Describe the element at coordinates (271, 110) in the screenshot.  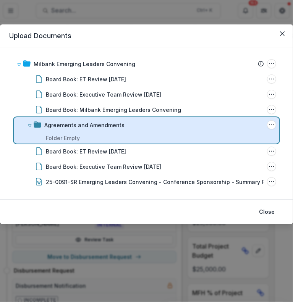
I see `button: Board Book: Milbank Emerging Leaders Convening Options` at that location.